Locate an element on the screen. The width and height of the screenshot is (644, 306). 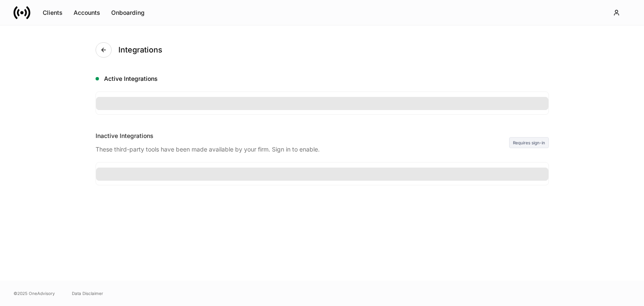
button: Accounts is located at coordinates (87, 13).